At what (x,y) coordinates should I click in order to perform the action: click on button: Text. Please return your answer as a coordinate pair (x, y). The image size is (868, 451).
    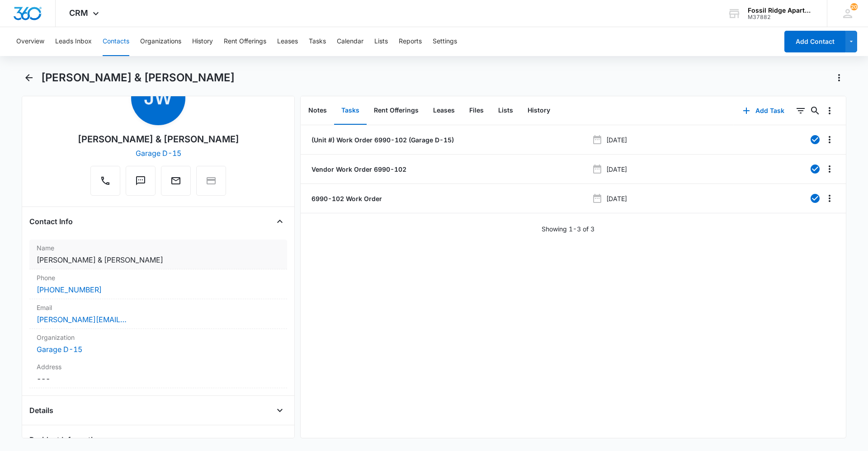
    Looking at the image, I should click on (140, 181).